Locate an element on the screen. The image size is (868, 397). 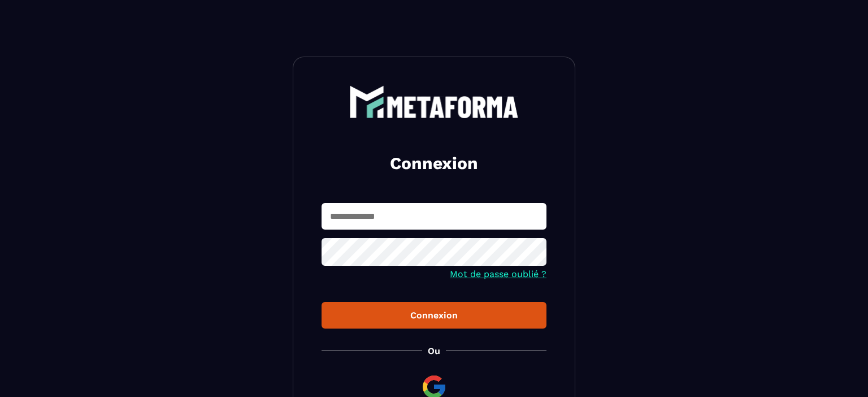
p: Ou is located at coordinates (434, 350).